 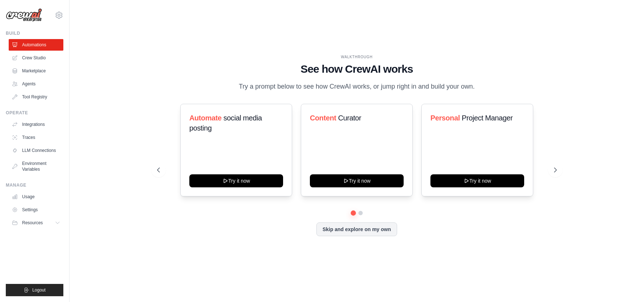 What do you see at coordinates (323, 118) in the screenshot?
I see `span: Content` at bounding box center [323, 118].